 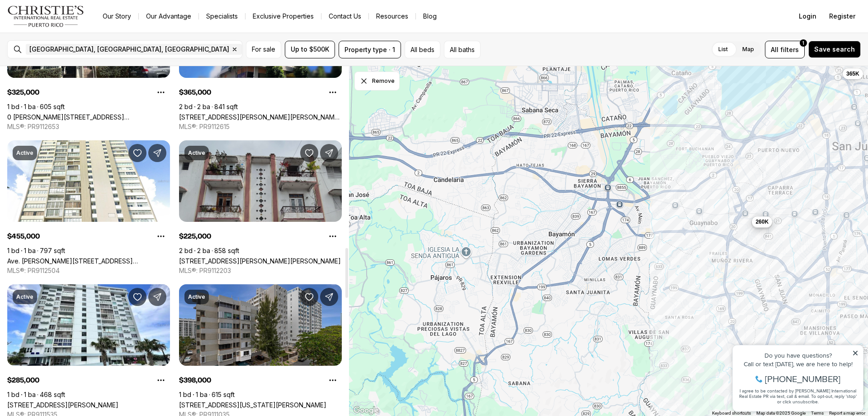 I want to click on button: All baths, so click(x=462, y=49).